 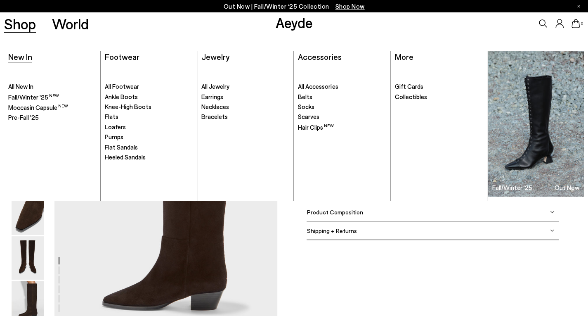 What do you see at coordinates (122, 57) in the screenshot?
I see `span: Footwear` at bounding box center [122, 57].